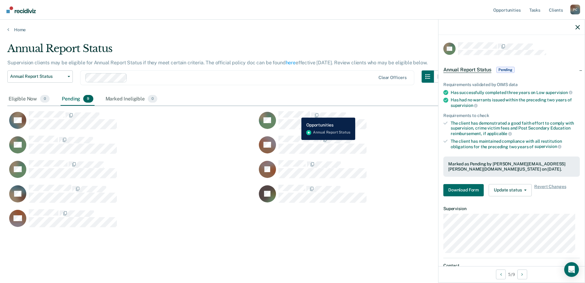 Image resolution: width=585 pixels, height=283 pixels. What do you see at coordinates (464, 190) in the screenshot?
I see `button: Download Form` at bounding box center [464, 190].